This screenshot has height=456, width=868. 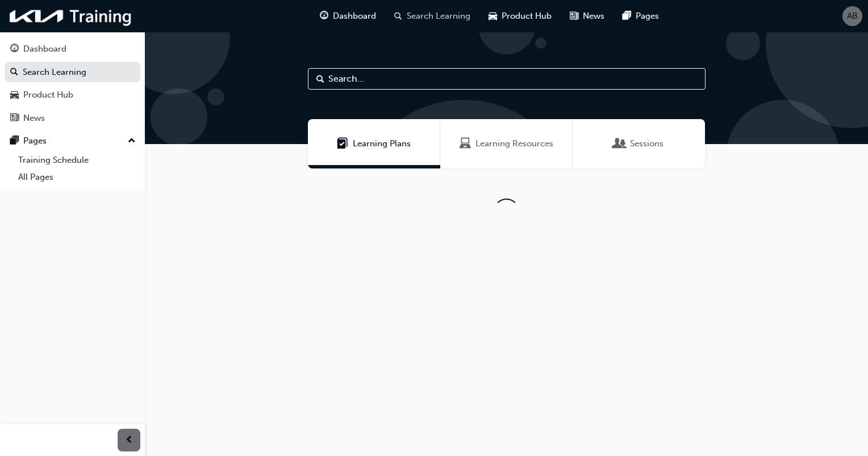 I want to click on button: Pages, so click(x=72, y=141).